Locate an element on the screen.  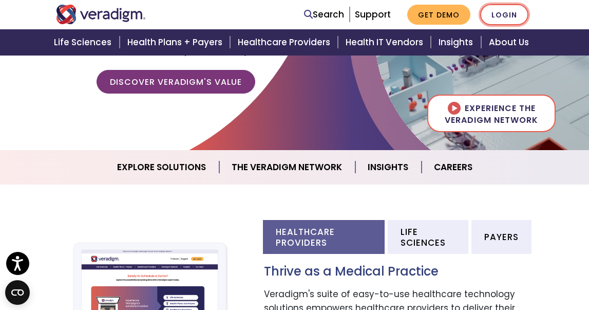
a: Search is located at coordinates (324, 14).